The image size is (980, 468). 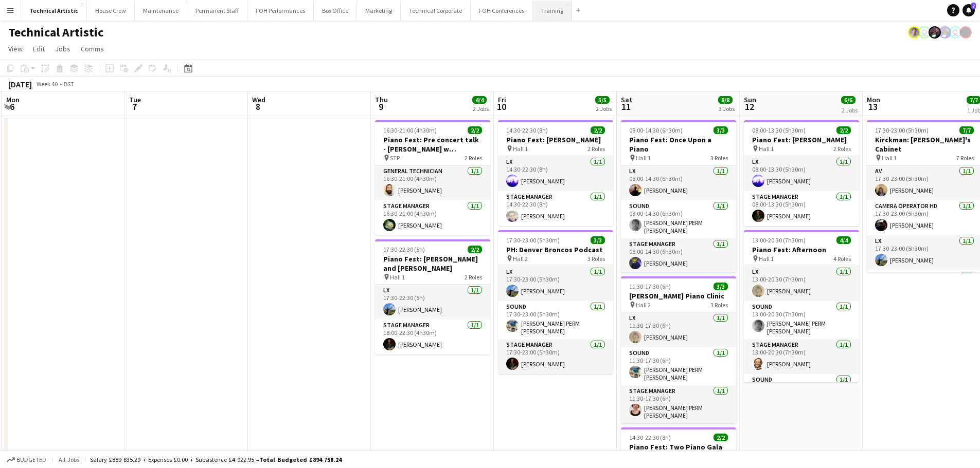 I want to click on div: Salary £889 835.29 + Expenses £0.00 + Subsistence £4 922.95 =, so click(x=216, y=460).